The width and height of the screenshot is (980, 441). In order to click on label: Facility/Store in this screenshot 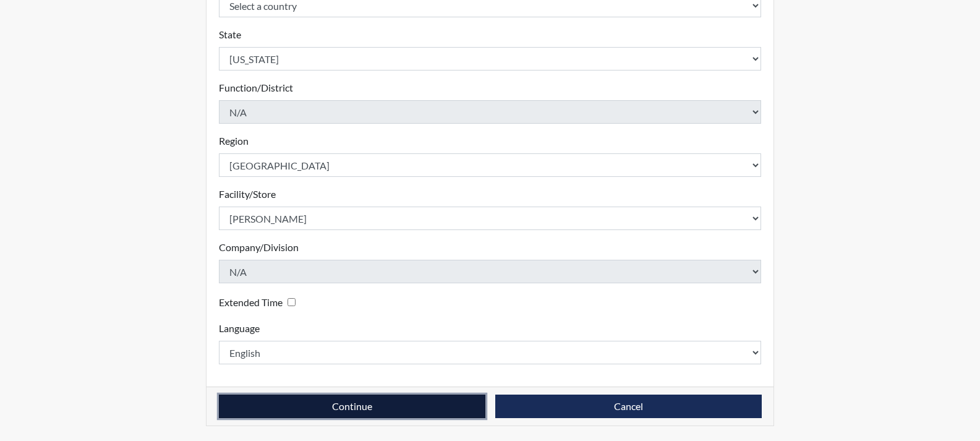, I will do `click(247, 194)`.